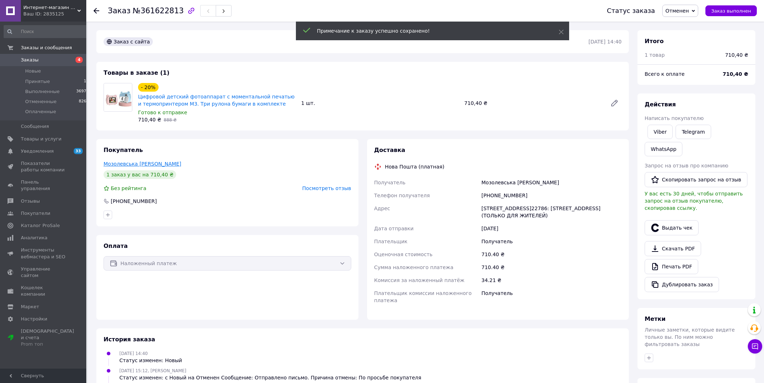 Image resolution: width=764 pixels, height=383 pixels. Describe the element at coordinates (390, 150) in the screenshot. I see `span: Доставка` at that location.